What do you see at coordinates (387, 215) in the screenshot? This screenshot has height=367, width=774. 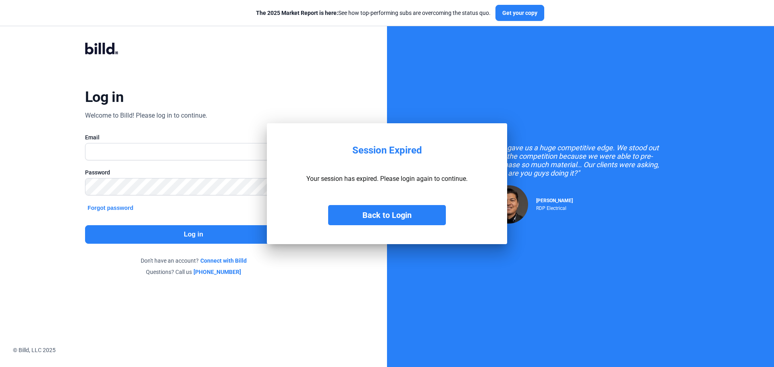 I see `button: Back to Login` at bounding box center [387, 215].